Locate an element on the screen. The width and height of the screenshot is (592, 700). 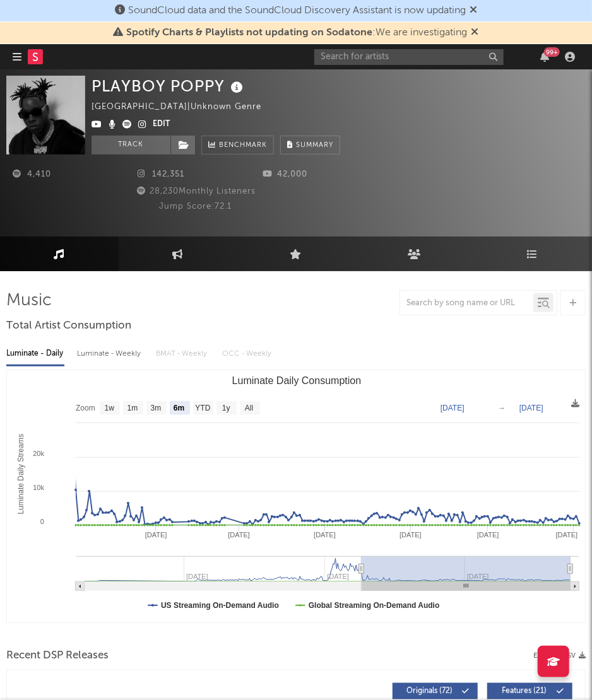
button: 99+ is located at coordinates (544, 57).